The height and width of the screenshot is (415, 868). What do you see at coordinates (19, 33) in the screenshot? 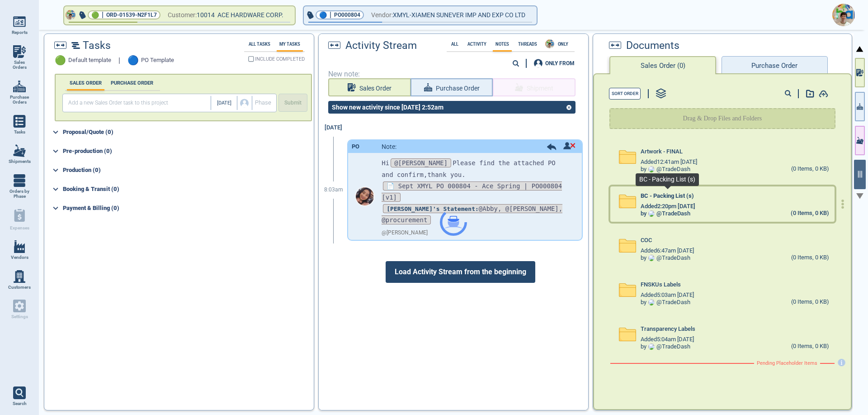
I see `span: Reports` at bounding box center [19, 33].